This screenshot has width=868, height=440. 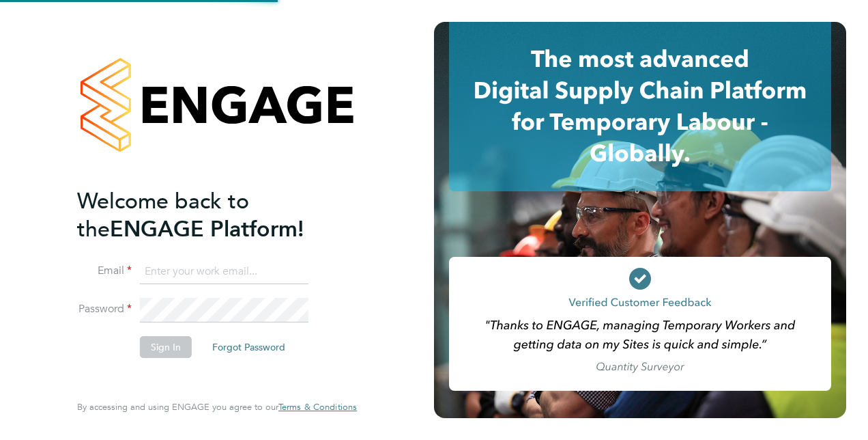 I want to click on h2: ENGAGE Platform!, so click(x=210, y=215).